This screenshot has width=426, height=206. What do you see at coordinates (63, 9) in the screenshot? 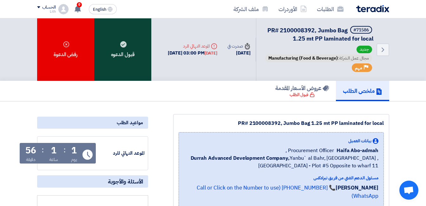
I see `img: profile_test.png` at bounding box center [63, 9].